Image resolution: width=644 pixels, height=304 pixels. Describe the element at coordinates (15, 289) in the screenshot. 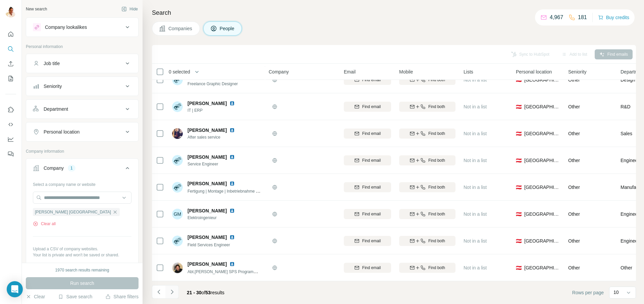

I see `div: Open Intercom Messenger` at that location.